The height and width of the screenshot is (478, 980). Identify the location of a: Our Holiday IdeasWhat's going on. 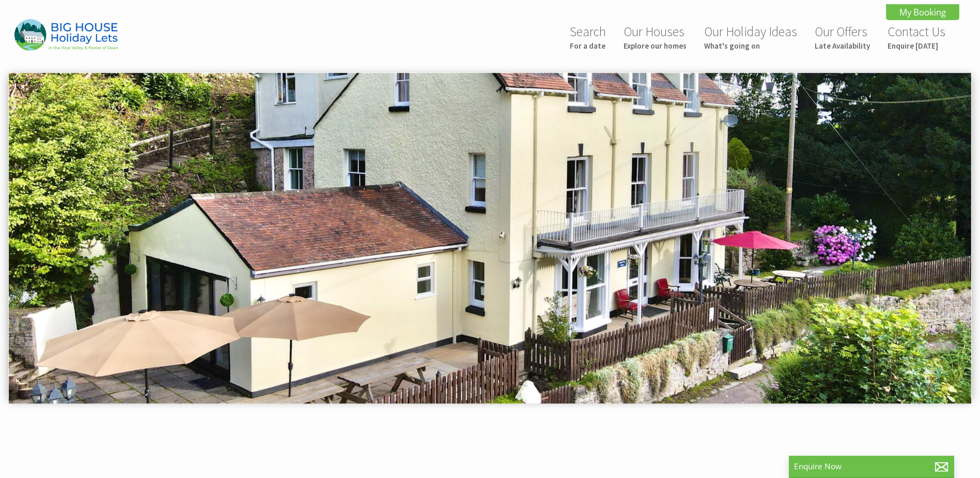
(751, 36).